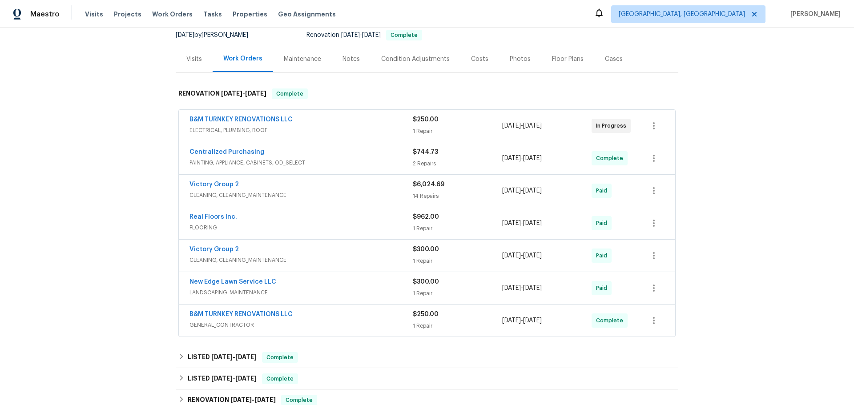 Image resolution: width=854 pixels, height=405 pixels. What do you see at coordinates (250, 14) in the screenshot?
I see `span: Properties` at bounding box center [250, 14].